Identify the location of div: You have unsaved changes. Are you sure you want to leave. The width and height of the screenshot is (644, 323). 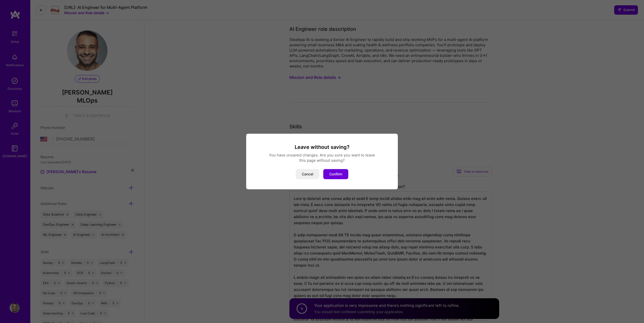
(322, 155).